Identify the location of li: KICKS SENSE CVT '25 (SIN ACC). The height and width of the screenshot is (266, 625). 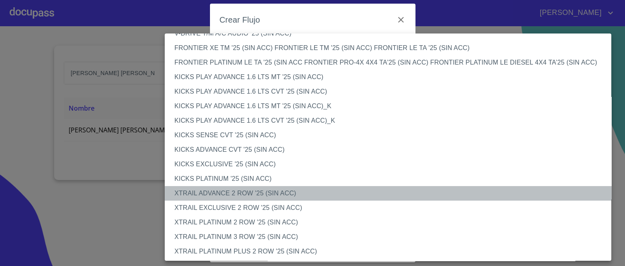
(392, 135).